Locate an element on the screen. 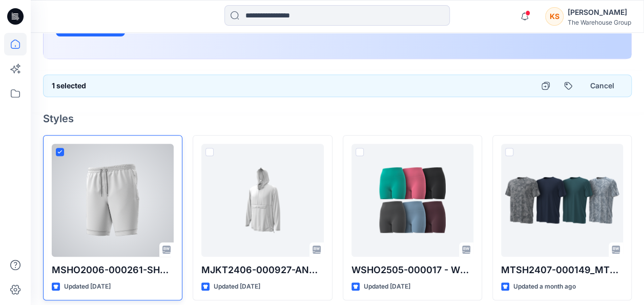  div: The Warehouse Group is located at coordinates (600, 22).